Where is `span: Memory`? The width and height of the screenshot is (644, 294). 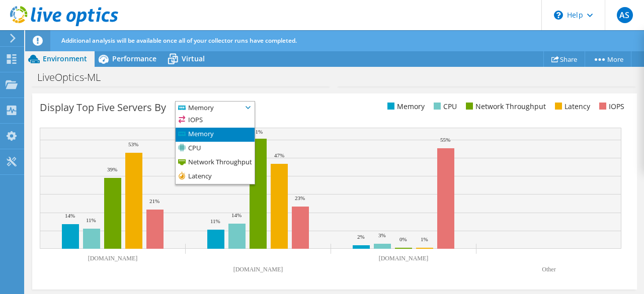 span: Memory is located at coordinates (209, 107).